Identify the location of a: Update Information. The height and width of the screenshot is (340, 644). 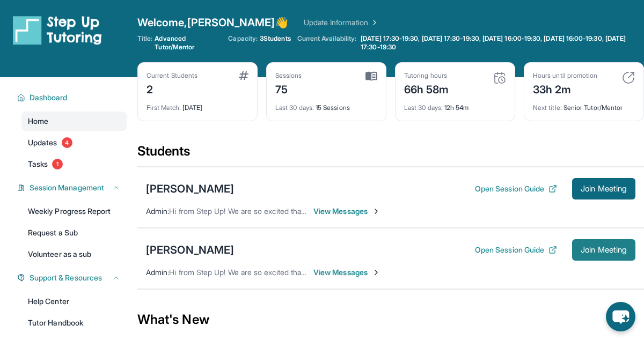
(341, 23).